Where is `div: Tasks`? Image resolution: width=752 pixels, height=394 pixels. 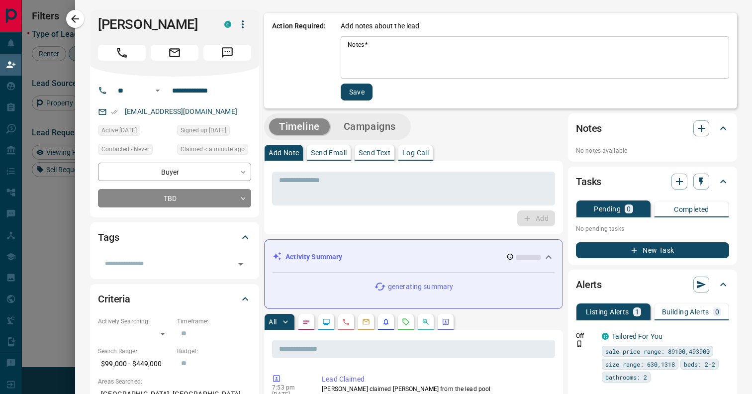
div: Tasks is located at coordinates (652, 181).